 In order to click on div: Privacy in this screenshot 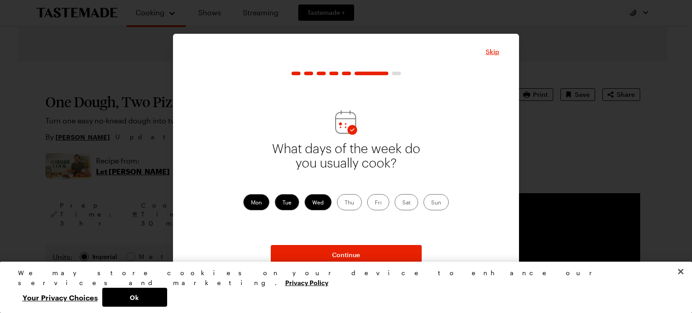, I will do `click(342, 287)`.